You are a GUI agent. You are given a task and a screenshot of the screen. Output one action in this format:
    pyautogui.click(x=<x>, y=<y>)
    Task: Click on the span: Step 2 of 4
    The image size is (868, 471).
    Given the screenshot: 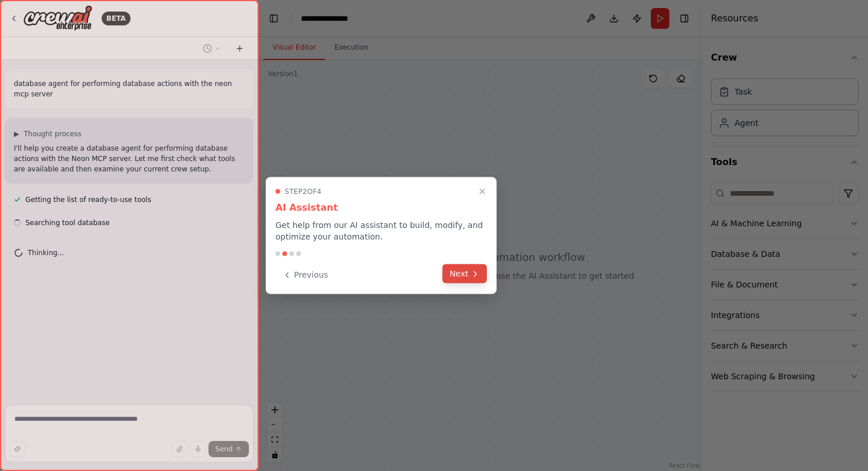 What is the action you would take?
    pyautogui.click(x=303, y=191)
    